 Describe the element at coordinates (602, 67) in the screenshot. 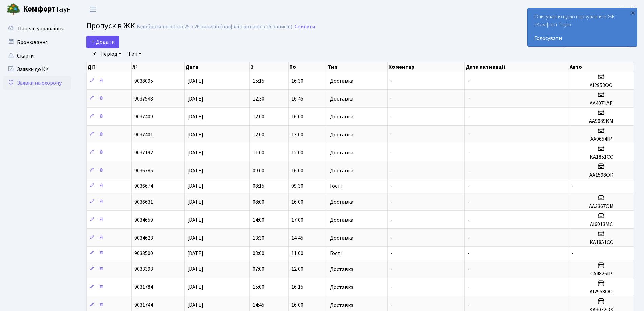

I see `th: Авто` at that location.